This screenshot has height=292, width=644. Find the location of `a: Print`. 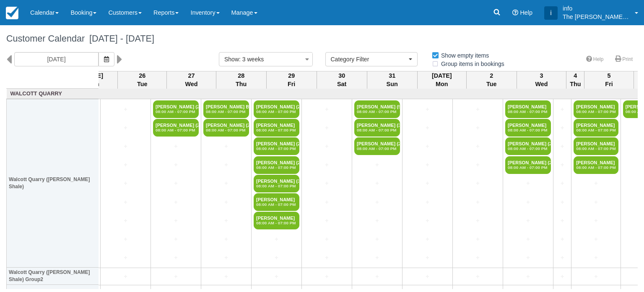

a: Print is located at coordinates (624, 59).